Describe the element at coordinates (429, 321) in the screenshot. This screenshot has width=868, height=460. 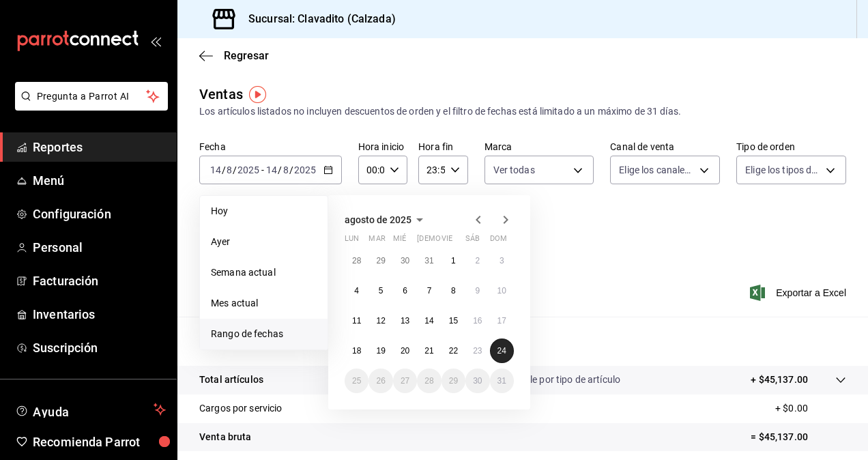
I see `button: 14 de agosto de 2025` at that location.